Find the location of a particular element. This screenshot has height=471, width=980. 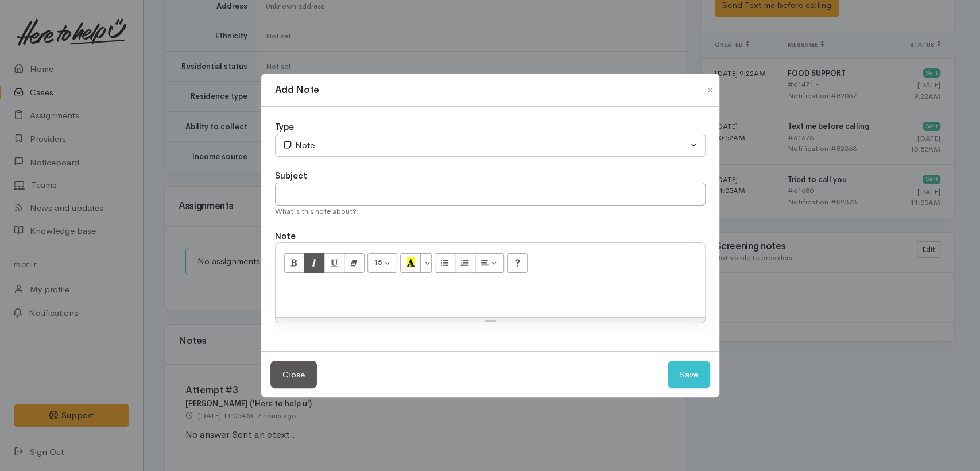

button: Unordered list (CTRL+SHIFT+NUM7) is located at coordinates (445, 263).